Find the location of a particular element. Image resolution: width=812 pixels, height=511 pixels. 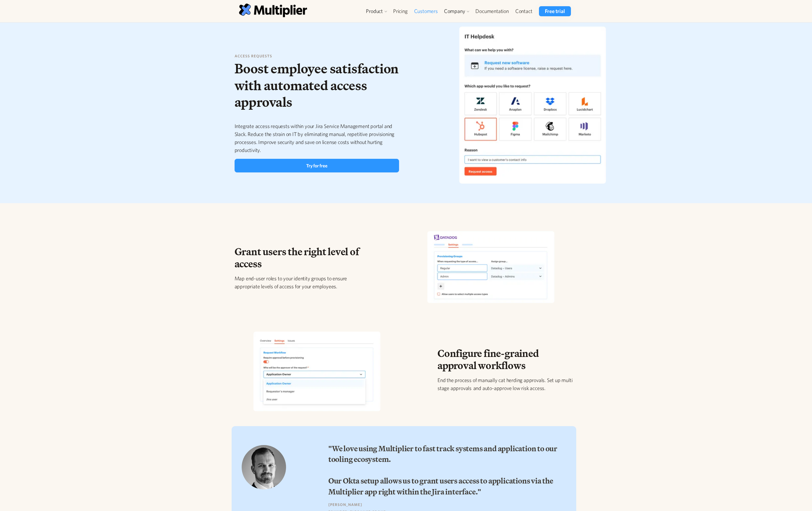

h6: access requests is located at coordinates (317, 56).